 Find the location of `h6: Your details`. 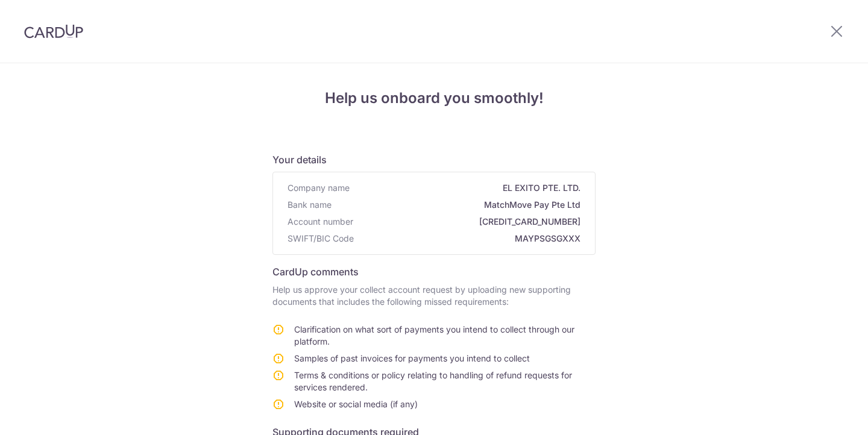

h6: Your details is located at coordinates (434, 159).